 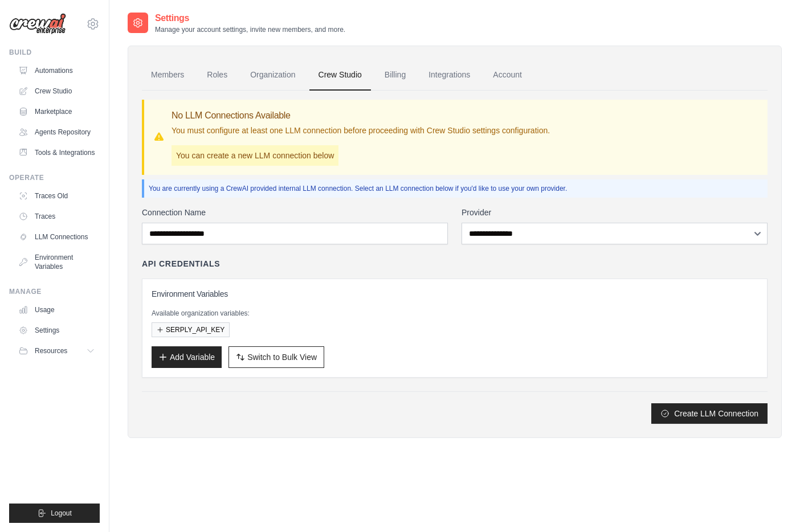 I want to click on a: Automations, so click(x=56, y=71).